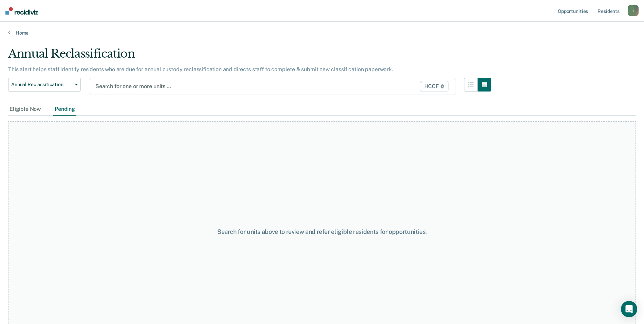  I want to click on a: Home, so click(322, 33).